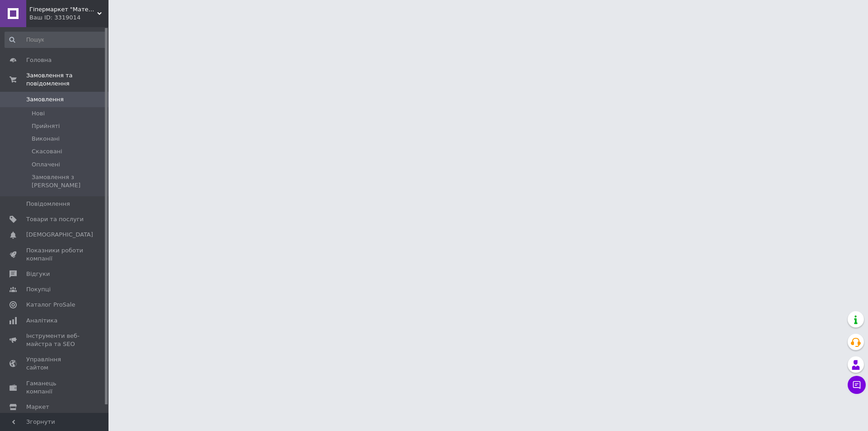  I want to click on span: Каталог ProSale, so click(51, 305).